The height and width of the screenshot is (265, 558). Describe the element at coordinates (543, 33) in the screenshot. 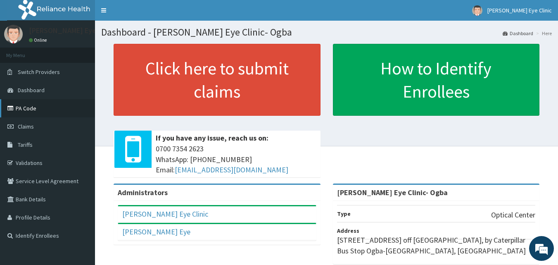

I see `li: Here` at that location.